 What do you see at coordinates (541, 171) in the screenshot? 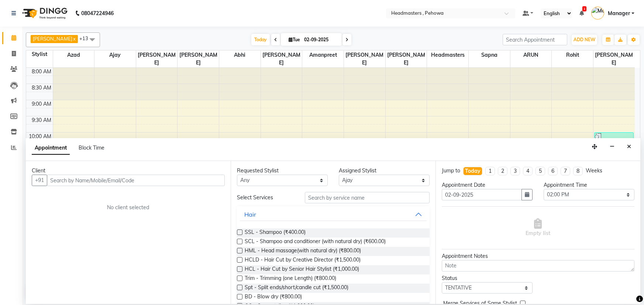
I see `li: 5` at bounding box center [541, 171].